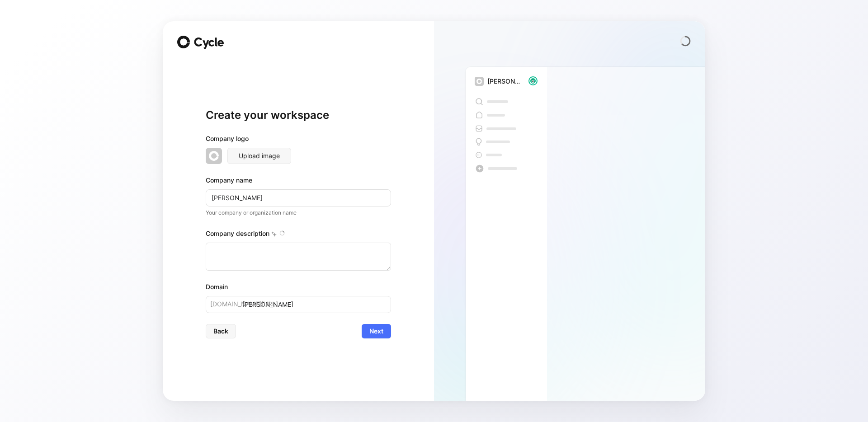 The height and width of the screenshot is (422, 868). I want to click on h1: Create your workspace, so click(298, 115).